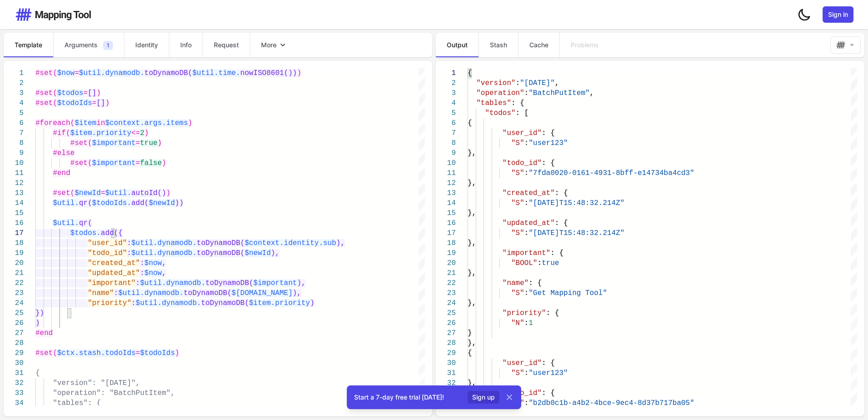  Describe the element at coordinates (280, 303) in the screenshot. I see `span: $item.priority` at that location.